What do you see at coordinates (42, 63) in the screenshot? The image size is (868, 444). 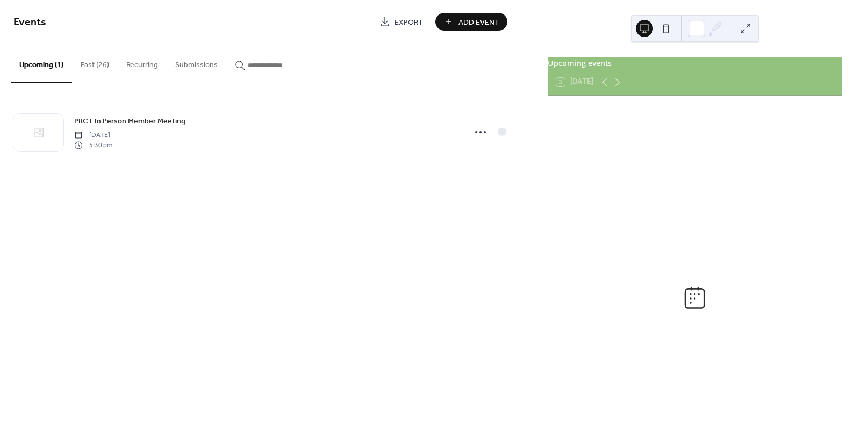 I see `button: Upcoming (1)` at bounding box center [42, 63].